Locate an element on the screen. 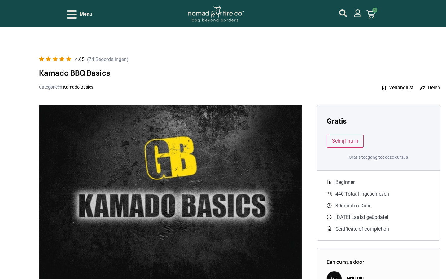  a: Delen is located at coordinates (430, 88).